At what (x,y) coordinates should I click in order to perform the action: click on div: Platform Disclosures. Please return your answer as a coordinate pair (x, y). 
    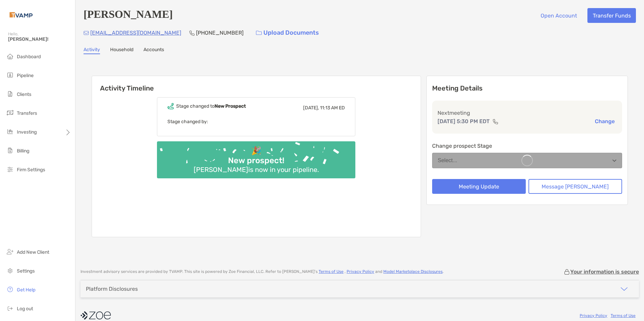
    Looking at the image, I should click on (112, 289).